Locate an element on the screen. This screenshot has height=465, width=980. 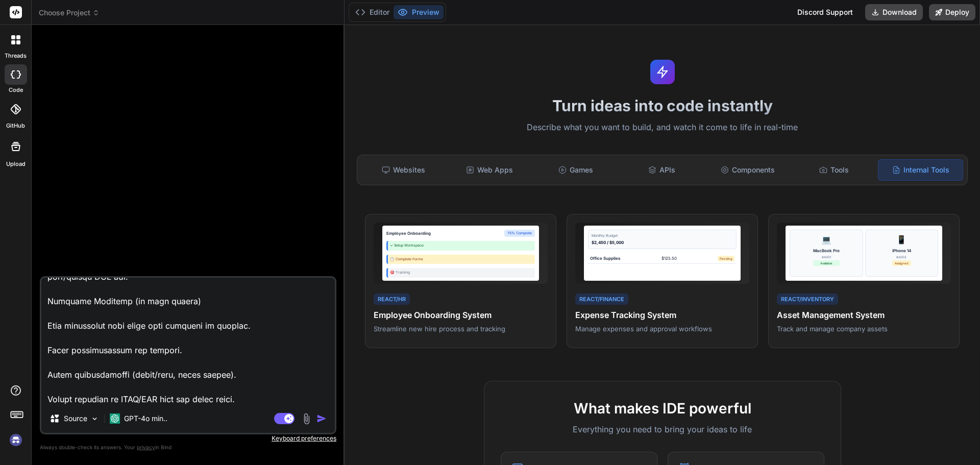
h4: Employee Onboarding System is located at coordinates (461, 315).